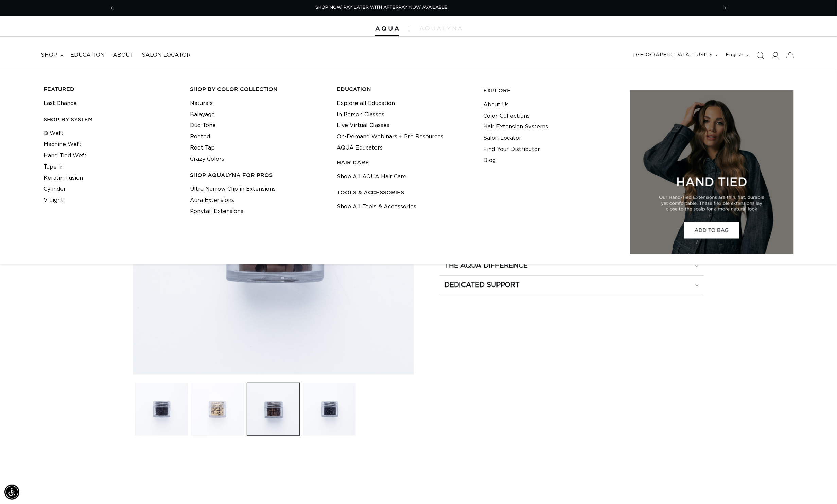  Describe the element at coordinates (233, 189) in the screenshot. I see `a: Ultra Narrow Clip in Extensions` at that location.